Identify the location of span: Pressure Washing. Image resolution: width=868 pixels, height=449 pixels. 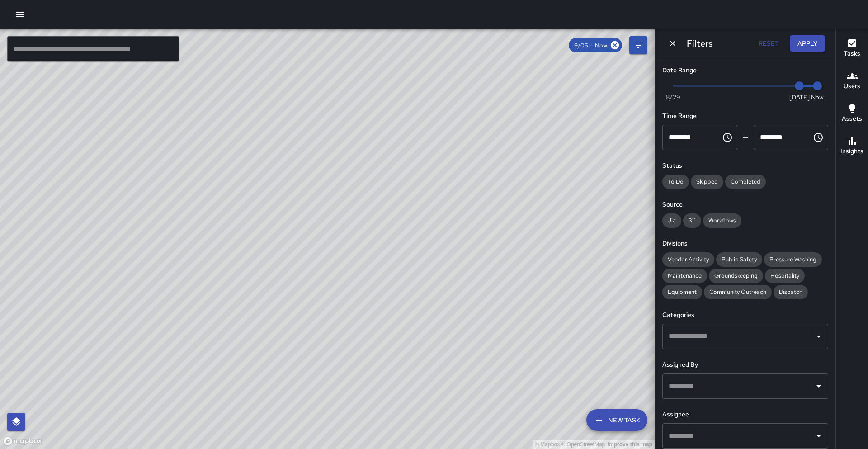
(793, 259).